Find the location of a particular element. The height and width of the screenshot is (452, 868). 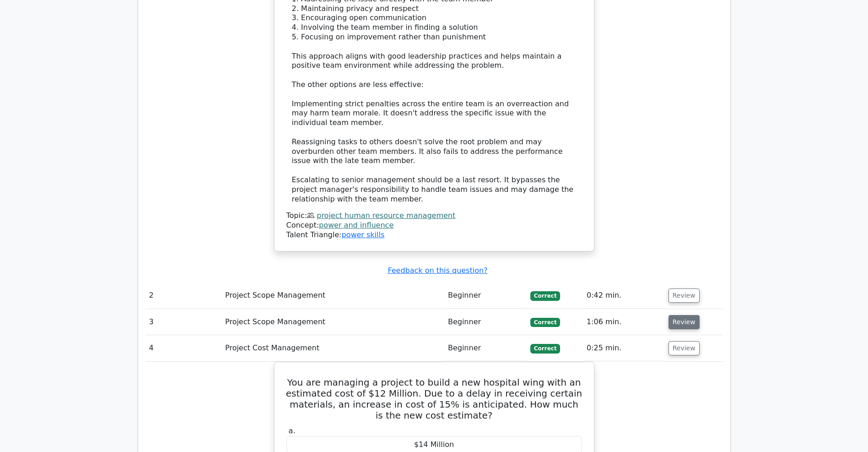

td: 2 is located at coordinates (183, 296).